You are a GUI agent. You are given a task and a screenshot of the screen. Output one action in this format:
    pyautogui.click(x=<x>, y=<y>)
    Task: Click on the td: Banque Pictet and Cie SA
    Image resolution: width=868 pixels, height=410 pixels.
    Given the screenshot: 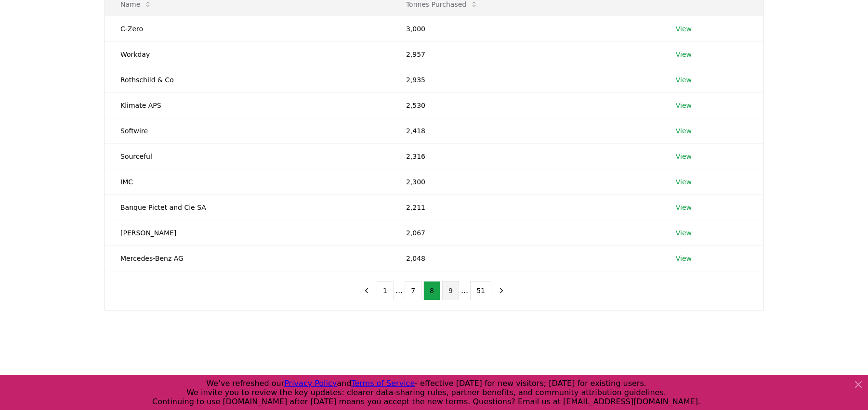 What is the action you would take?
    pyautogui.click(x=247, y=207)
    